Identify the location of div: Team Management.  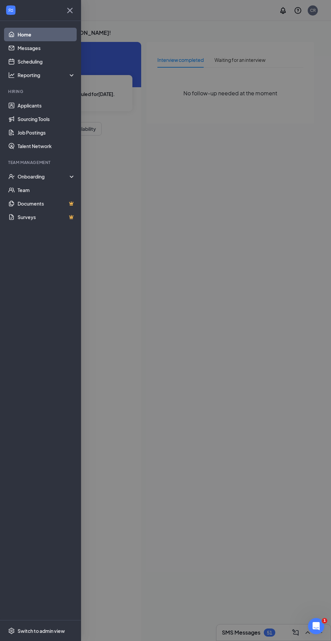
(41, 162).